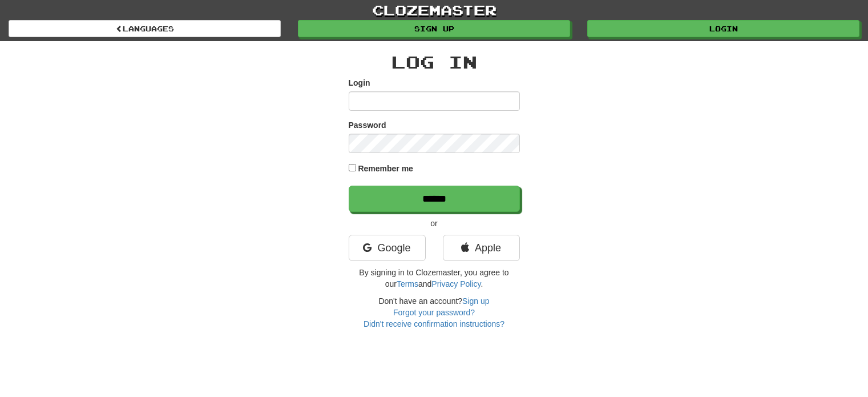  I want to click on p: By signing in to Clozemaster, you agree to our and ., so click(434, 278).